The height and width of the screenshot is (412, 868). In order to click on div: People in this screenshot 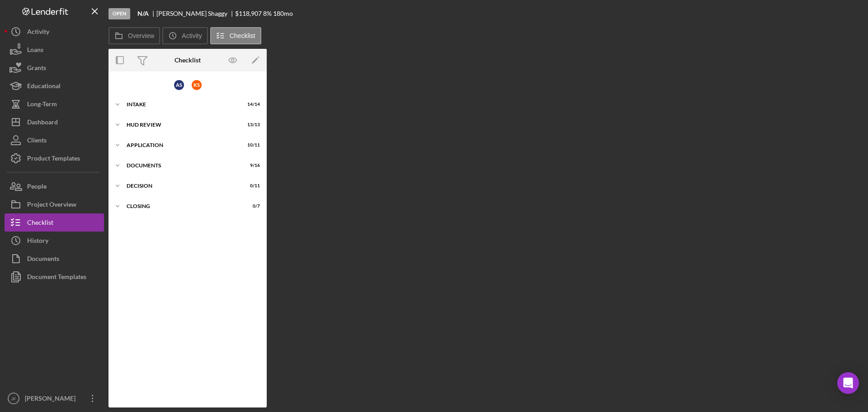, I will do `click(36, 187)`.